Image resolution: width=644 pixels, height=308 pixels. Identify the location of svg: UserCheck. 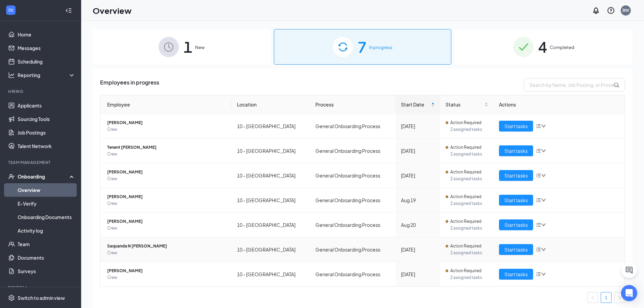
(11, 177).